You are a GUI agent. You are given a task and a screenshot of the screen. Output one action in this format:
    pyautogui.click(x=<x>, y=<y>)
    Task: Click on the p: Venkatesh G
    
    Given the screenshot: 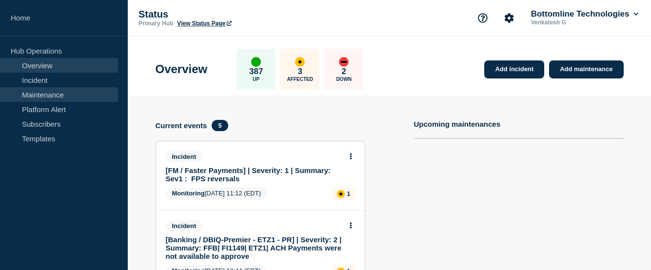 What is the action you would take?
    pyautogui.click(x=580, y=22)
    